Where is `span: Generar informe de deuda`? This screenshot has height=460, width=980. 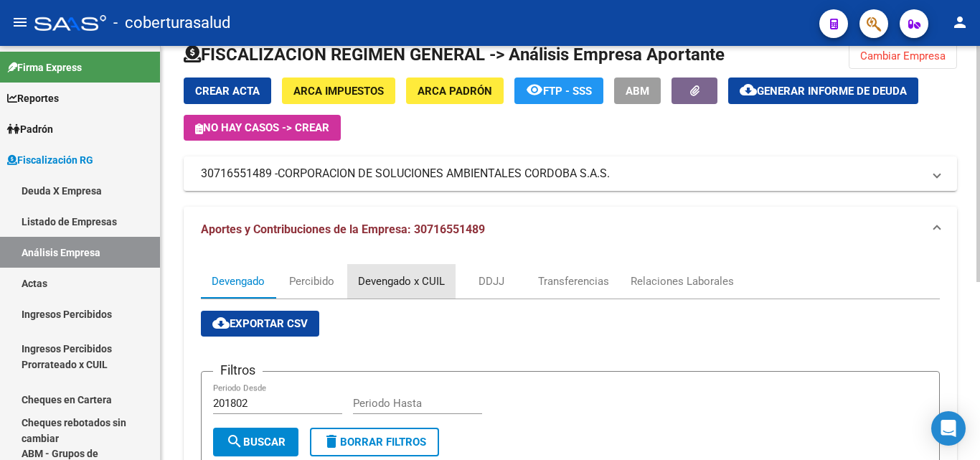 span: Generar informe de deuda is located at coordinates (831, 91).